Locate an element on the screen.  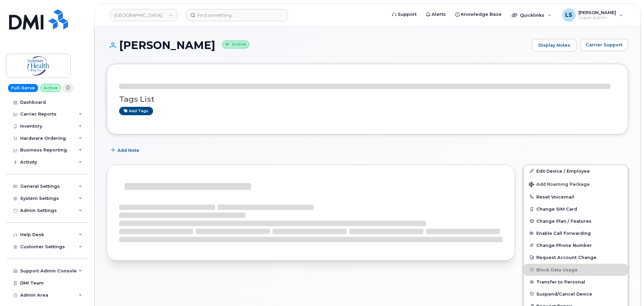
span: Enable Call Forwarding is located at coordinates (564, 233).